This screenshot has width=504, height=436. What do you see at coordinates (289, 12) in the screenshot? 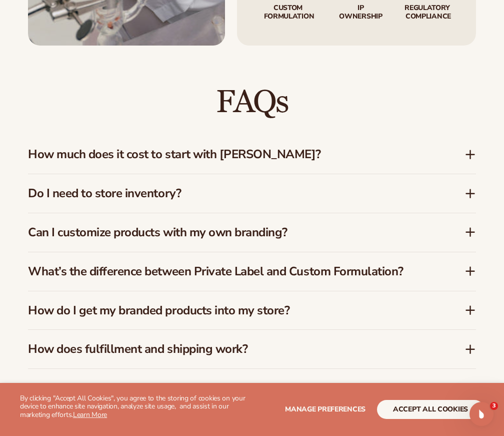
I see `p: Custom formulation` at bounding box center [289, 12].